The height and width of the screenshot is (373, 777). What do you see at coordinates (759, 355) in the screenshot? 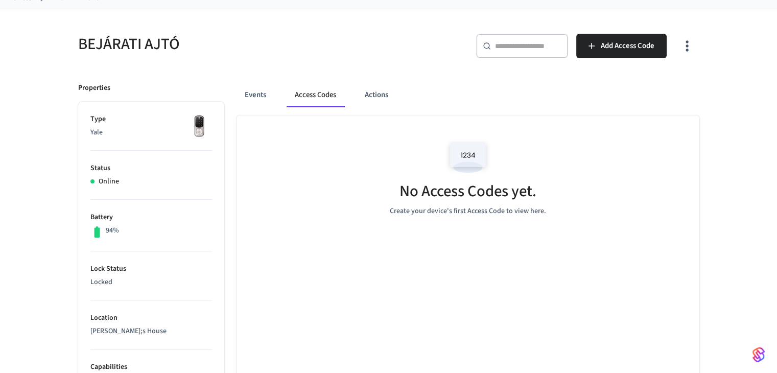
I see `img: SeamLogoGradient.69752ec5.svg` at bounding box center [759, 355].